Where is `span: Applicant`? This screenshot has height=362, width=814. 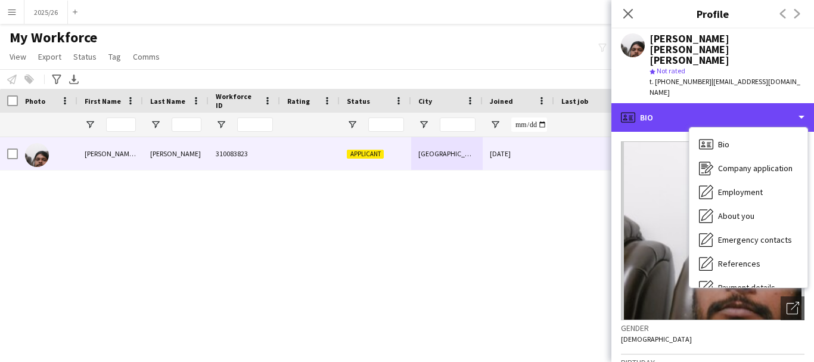
span: Applicant is located at coordinates (365, 154).